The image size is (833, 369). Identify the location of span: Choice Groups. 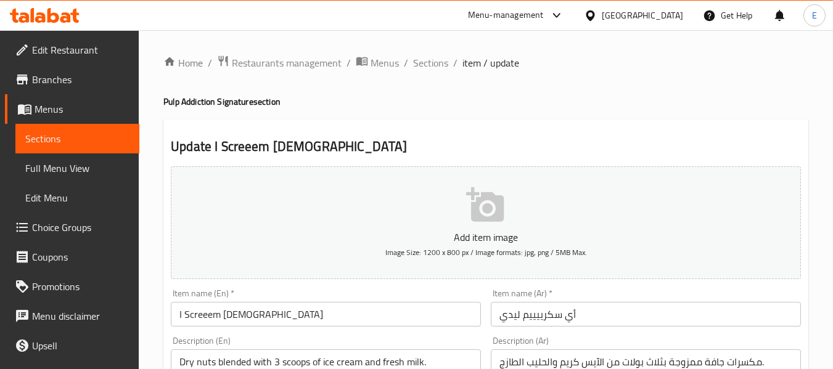
(81, 228).